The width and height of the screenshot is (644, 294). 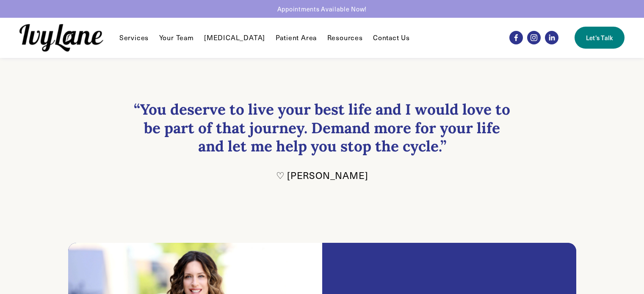 What do you see at coordinates (552, 37) in the screenshot?
I see `a: LinkedIn` at bounding box center [552, 37].